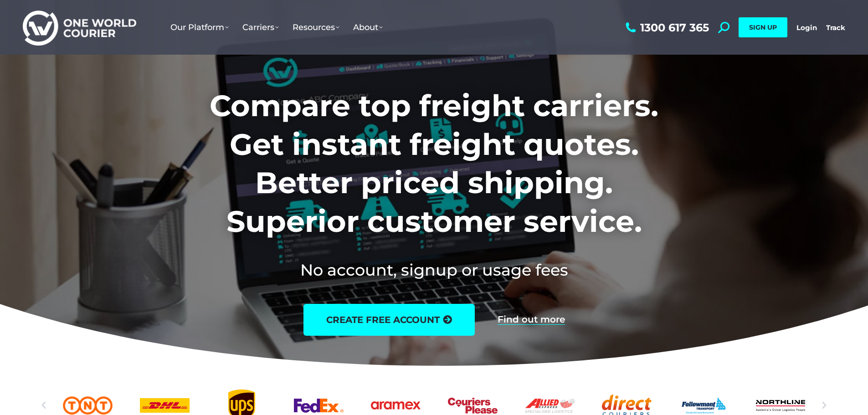 Image resolution: width=868 pixels, height=415 pixels. Describe the element at coordinates (434, 163) in the screenshot. I see `h1: Compare top freight carriers. Get instant freight quotes. Better priced shipping. Superior custom...` at that location.